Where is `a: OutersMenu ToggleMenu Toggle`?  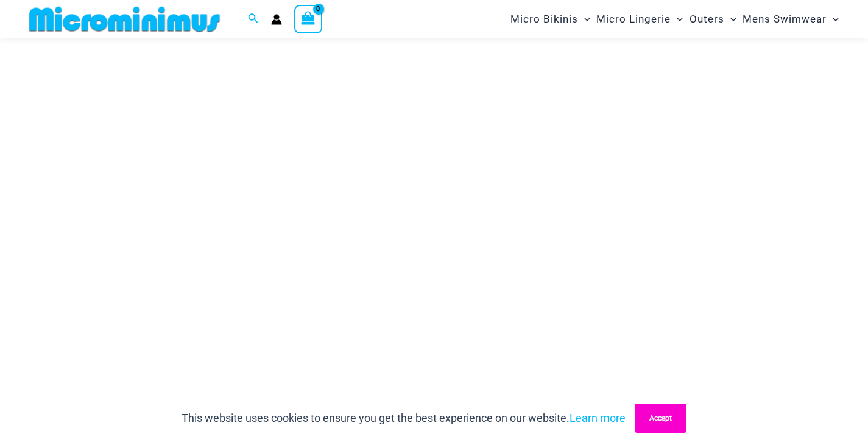 a: OutersMenu ToggleMenu Toggle is located at coordinates (713, 19).